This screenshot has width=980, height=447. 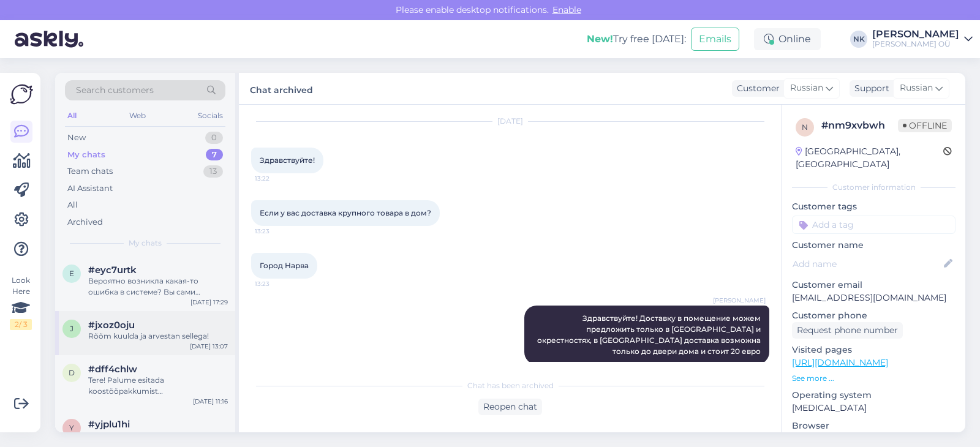 What do you see at coordinates (85, 222) in the screenshot?
I see `div: Archived` at bounding box center [85, 222].